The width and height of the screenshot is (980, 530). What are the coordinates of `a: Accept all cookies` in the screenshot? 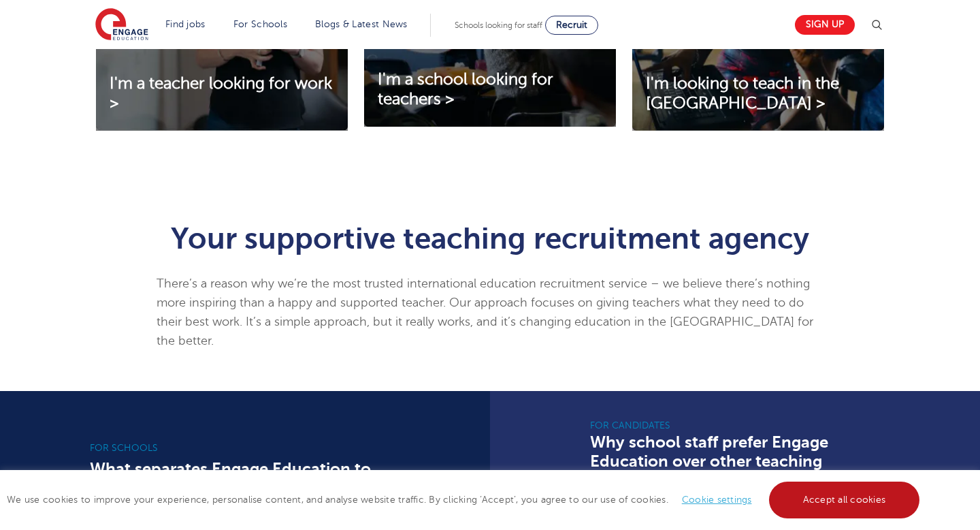 It's located at (844, 500).